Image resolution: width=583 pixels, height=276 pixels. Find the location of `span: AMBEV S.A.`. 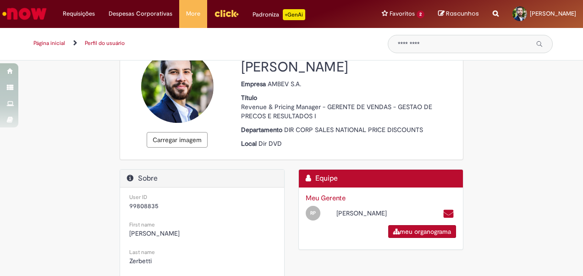

span: AMBEV S.A. is located at coordinates (284, 84).